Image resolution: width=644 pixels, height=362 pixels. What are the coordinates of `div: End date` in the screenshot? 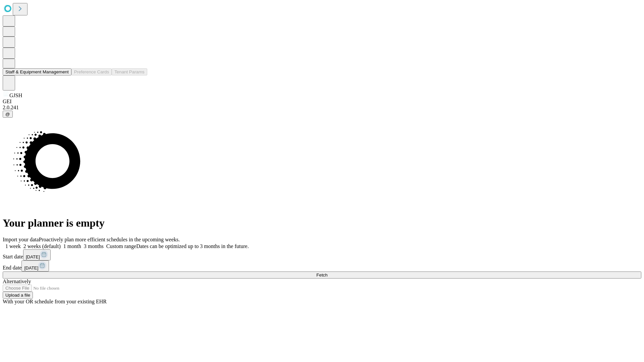 It's located at (322, 266).